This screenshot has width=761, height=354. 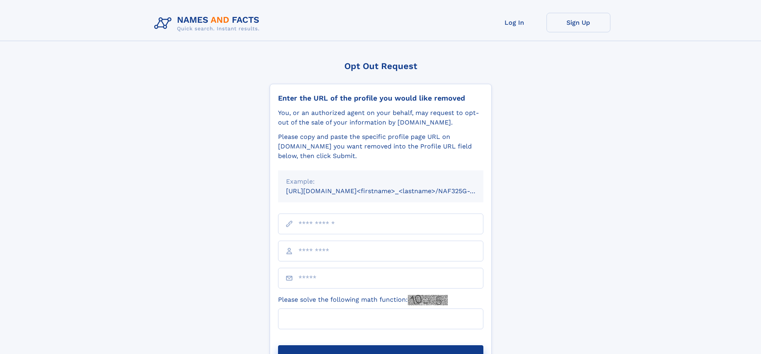 I want to click on div: You, or an authorized agent on your behalf, may request to opt-out of the sale of your informatio..., so click(x=381, y=118).